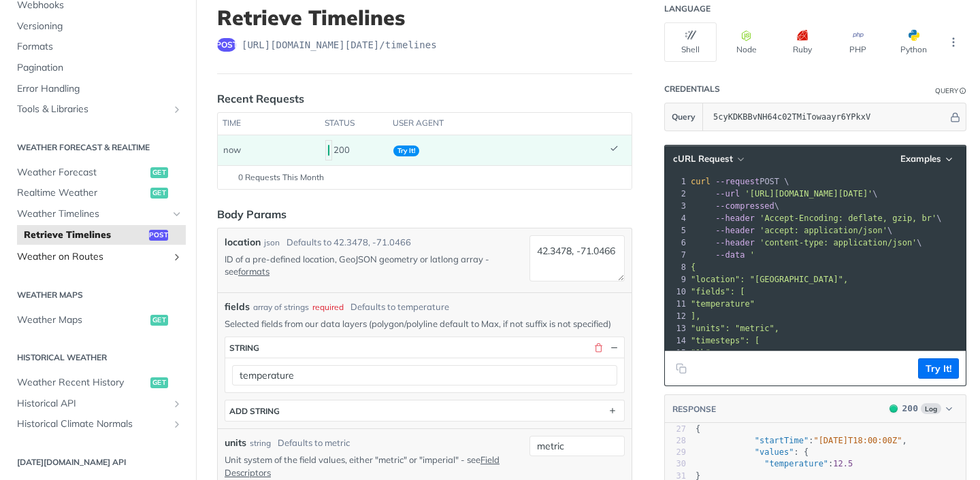  I want to click on div: 28, so click(675, 441).